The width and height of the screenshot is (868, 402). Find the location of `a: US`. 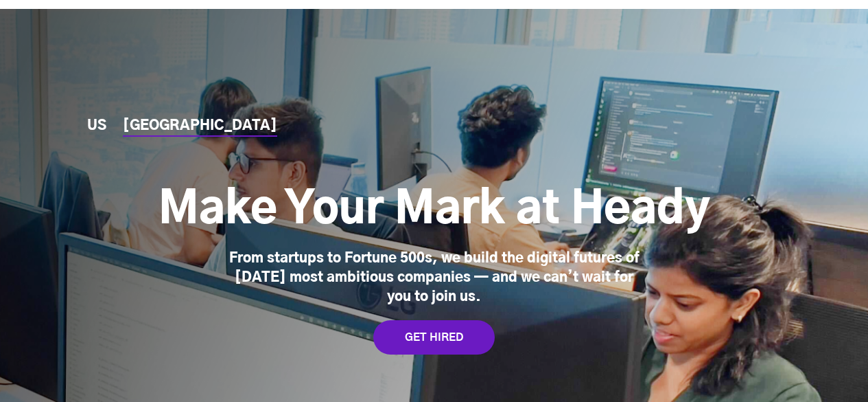

a: US is located at coordinates (97, 126).